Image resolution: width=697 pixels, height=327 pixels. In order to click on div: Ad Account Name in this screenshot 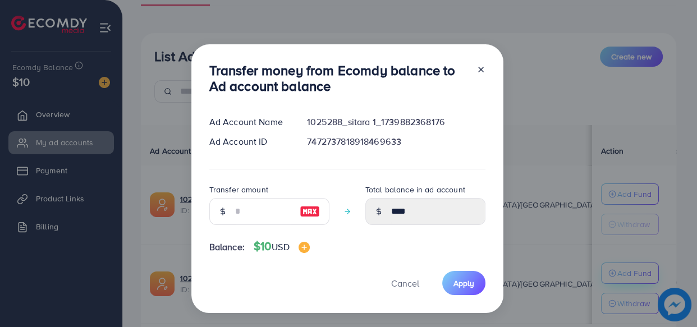, I will do `click(249, 122)`.